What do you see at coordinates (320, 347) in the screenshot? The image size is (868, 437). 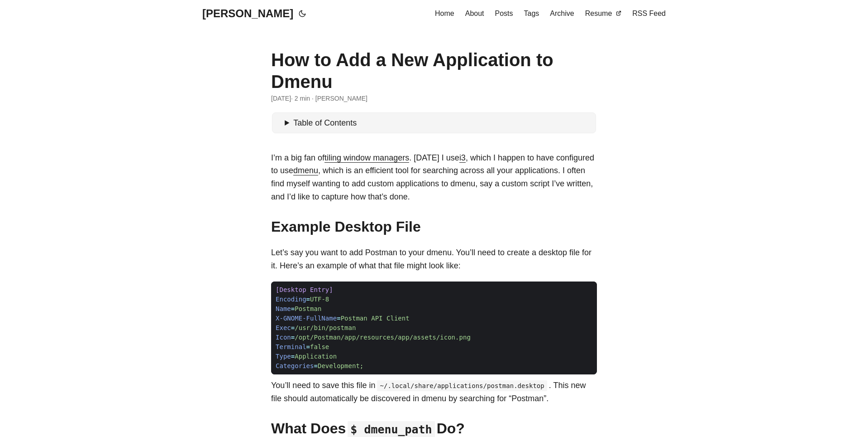 I see `span: false` at bounding box center [320, 347].